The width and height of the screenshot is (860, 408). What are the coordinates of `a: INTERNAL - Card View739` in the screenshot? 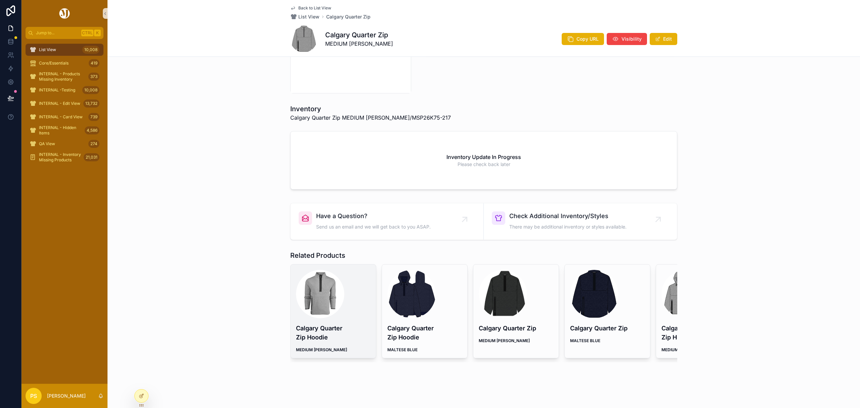 It's located at (64, 117).